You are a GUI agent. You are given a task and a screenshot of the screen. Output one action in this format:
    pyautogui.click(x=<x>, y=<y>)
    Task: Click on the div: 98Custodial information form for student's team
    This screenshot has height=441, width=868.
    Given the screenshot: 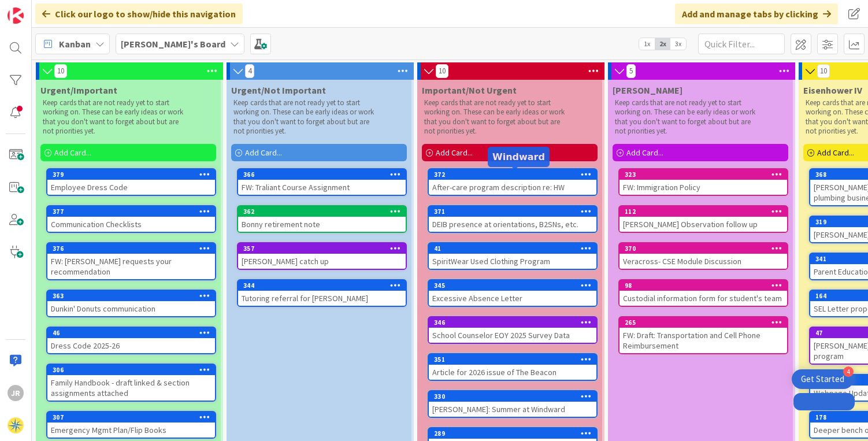 What is the action you would take?
    pyautogui.click(x=703, y=293)
    